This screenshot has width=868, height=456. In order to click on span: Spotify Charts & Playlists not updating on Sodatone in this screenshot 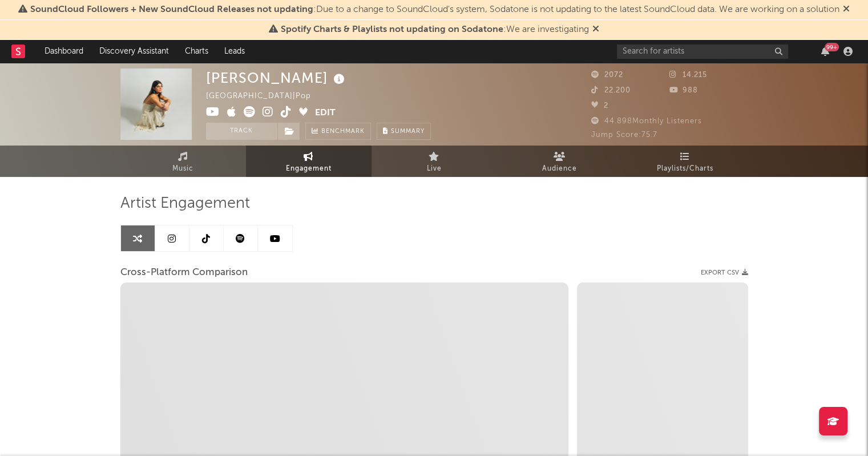, I will do `click(392, 29)`.